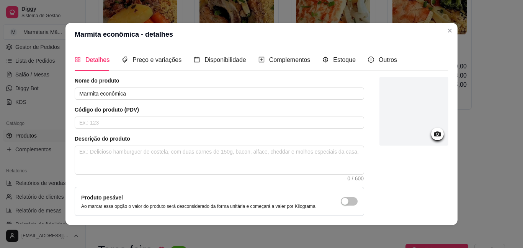  What do you see at coordinates (325, 60) in the screenshot?
I see `span: code-sandbox` at bounding box center [325, 60].